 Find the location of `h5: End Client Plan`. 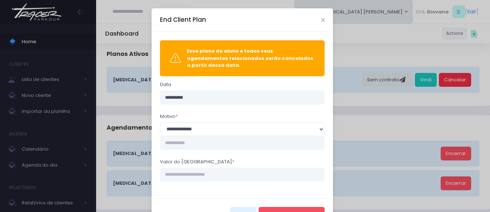

h5: End Client Plan is located at coordinates (183, 20).